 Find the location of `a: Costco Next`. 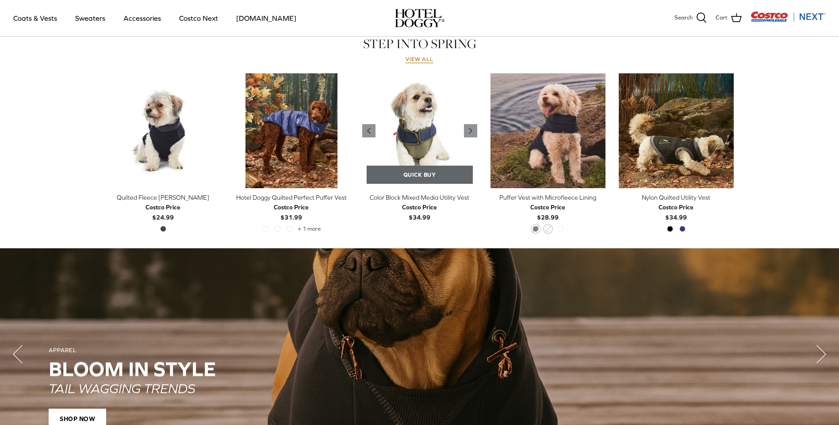

a: Costco Next is located at coordinates (199, 18).